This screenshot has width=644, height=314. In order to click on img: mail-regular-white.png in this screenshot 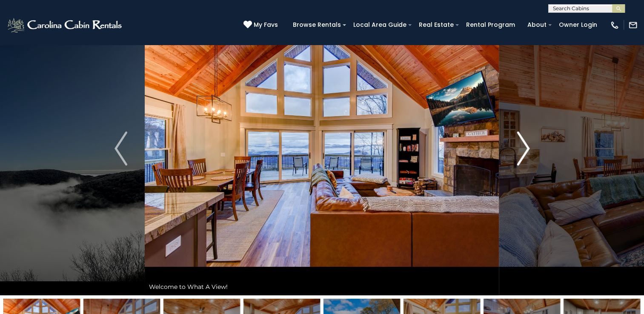, I will do `click(633, 25)`.